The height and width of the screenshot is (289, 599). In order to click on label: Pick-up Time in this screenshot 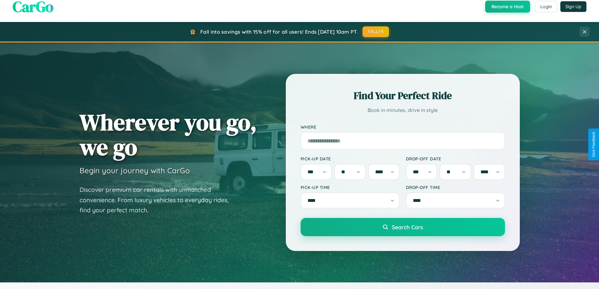, I will do `click(350, 187)`.